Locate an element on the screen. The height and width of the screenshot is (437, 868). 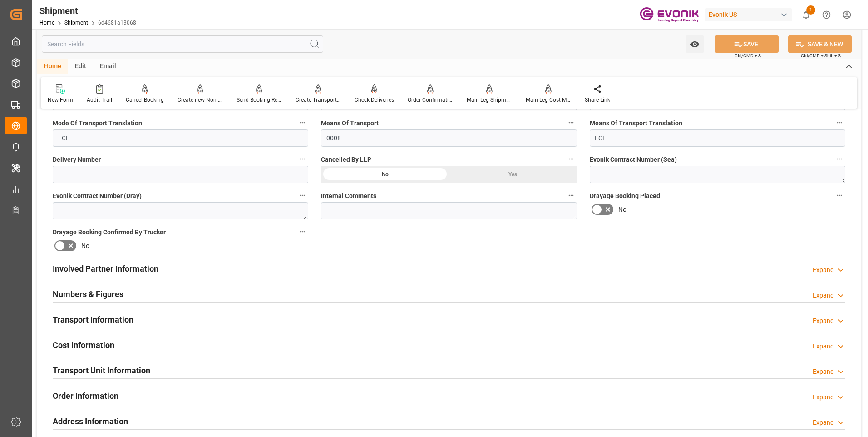
button: Means Of Transport is located at coordinates (571, 122).